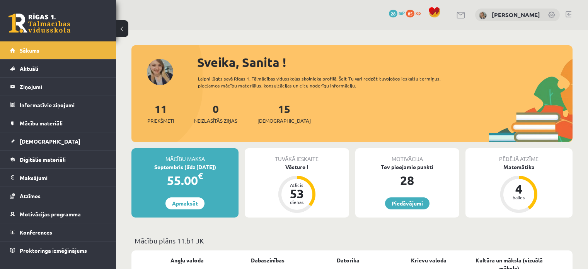 Image resolution: width=588 pixels, height=269 pixels. Describe the element at coordinates (297, 167) in the screenshot. I see `div: Vēsture I` at that location.